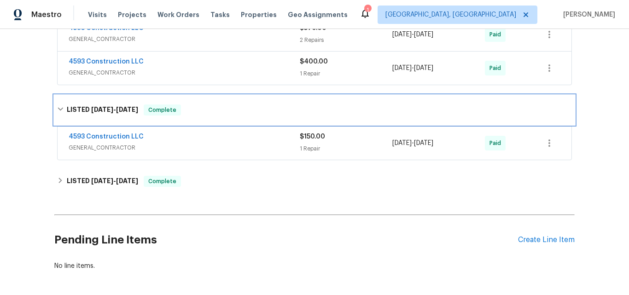 This screenshot has width=629, height=295. What do you see at coordinates (47, 15) in the screenshot?
I see `span: Maestro` at bounding box center [47, 15].